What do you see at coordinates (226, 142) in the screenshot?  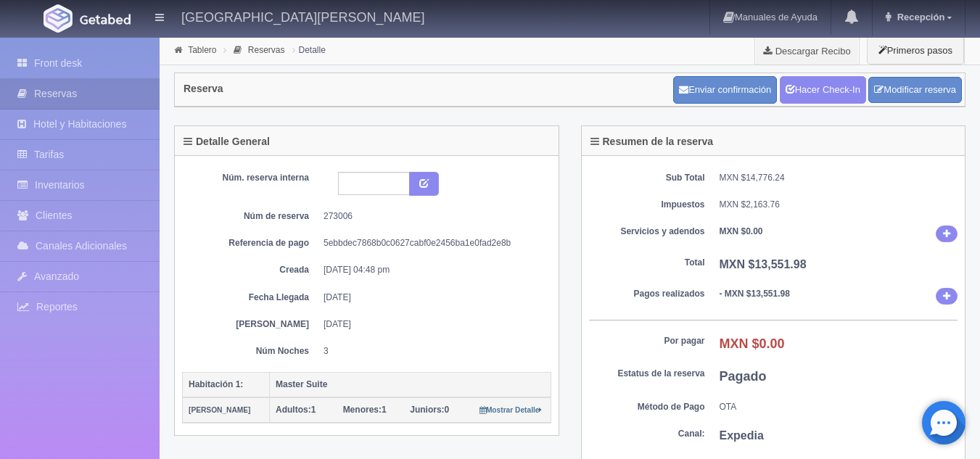 I see `h4: Detalle General` at bounding box center [226, 142].